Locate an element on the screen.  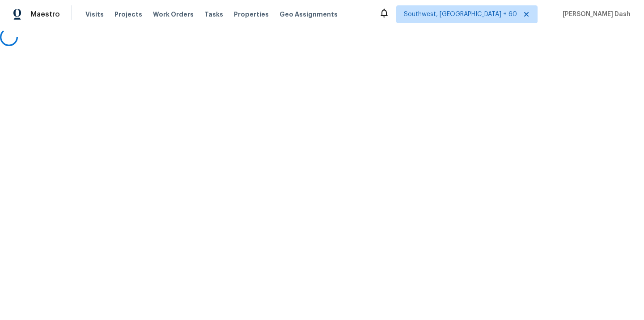
span: Properties is located at coordinates (251, 14).